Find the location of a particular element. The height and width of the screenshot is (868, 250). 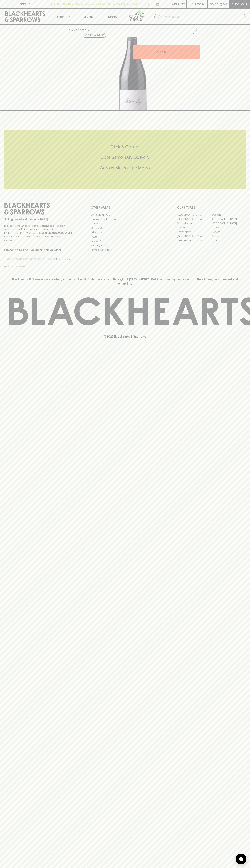

p: ADD TO CART is located at coordinates (166, 52).